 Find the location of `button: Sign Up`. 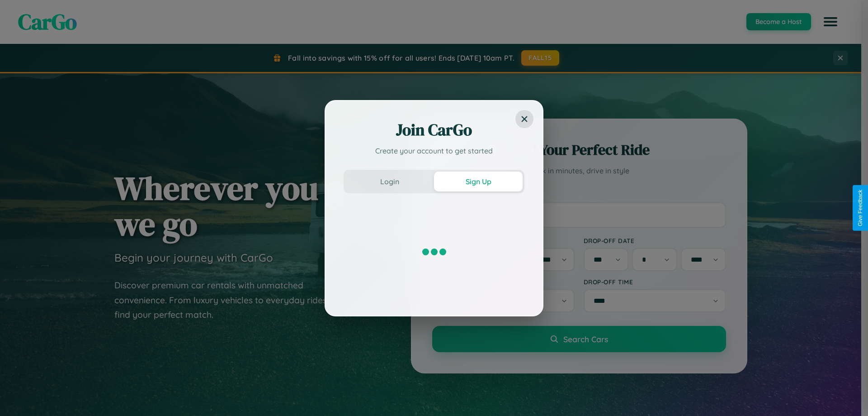

button: Sign Up is located at coordinates (478, 181).